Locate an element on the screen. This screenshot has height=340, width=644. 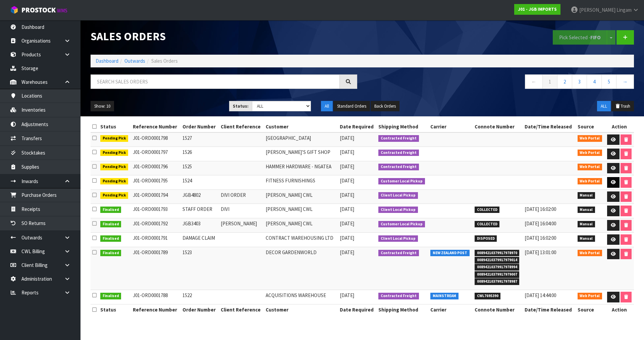
a: 1 is located at coordinates (550, 82).